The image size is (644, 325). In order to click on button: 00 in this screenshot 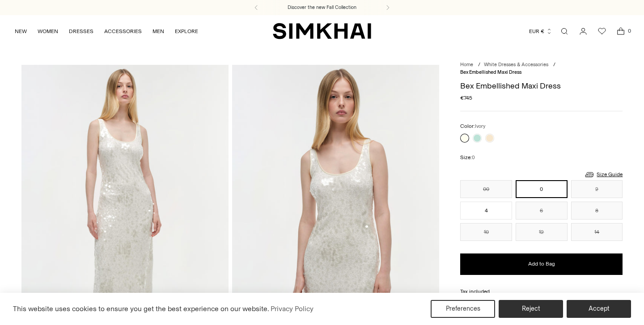, I will do `click(486, 189)`.